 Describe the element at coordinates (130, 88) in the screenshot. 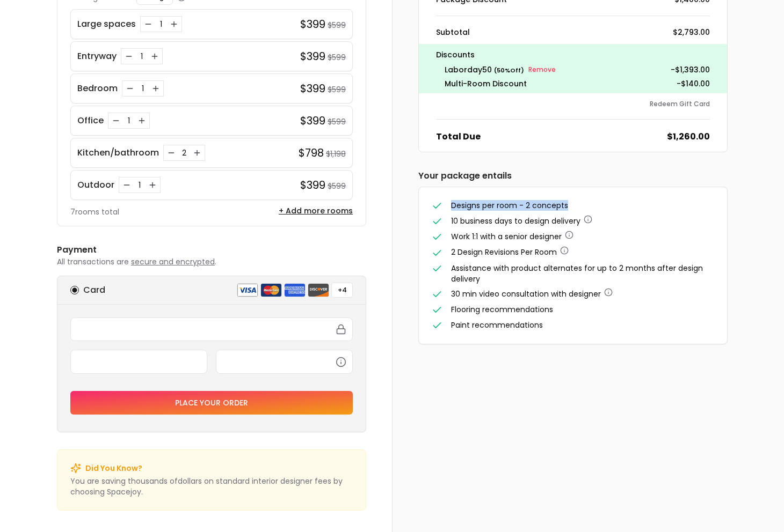

I see `button: Decrease quantity for Bedroom` at that location.